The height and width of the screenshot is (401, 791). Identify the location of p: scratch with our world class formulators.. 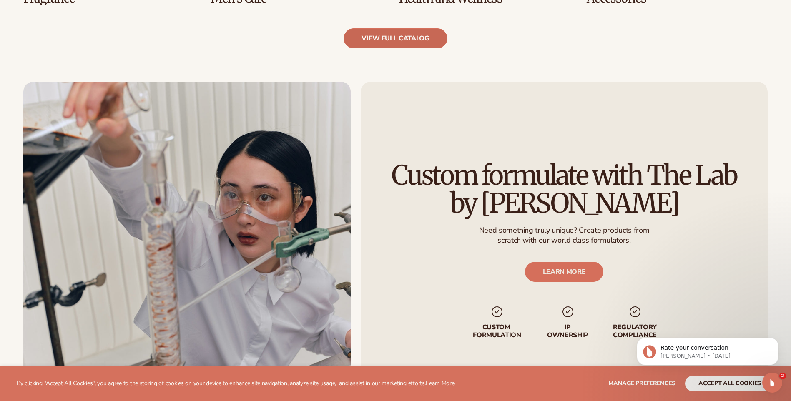
(565, 240).